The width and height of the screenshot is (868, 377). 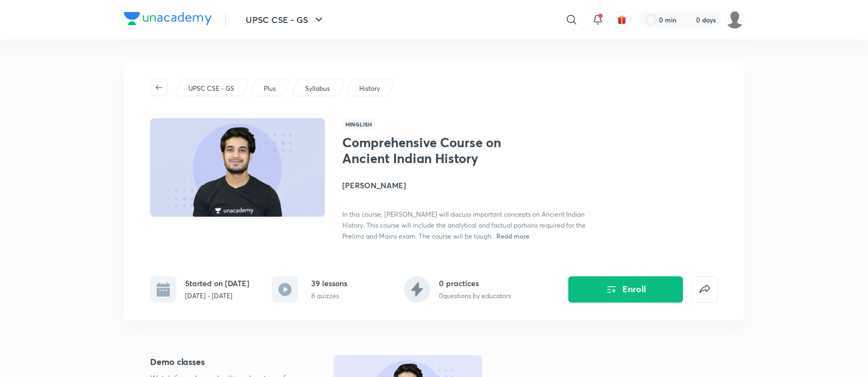 I want to click on a: Company Logo, so click(x=168, y=20).